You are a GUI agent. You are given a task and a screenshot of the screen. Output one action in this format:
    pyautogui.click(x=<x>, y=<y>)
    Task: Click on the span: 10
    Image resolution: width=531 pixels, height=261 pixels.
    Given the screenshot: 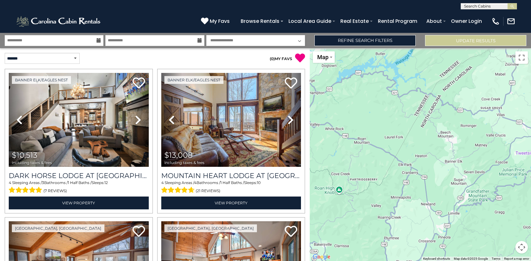 What is the action you would take?
    pyautogui.click(x=259, y=182)
    